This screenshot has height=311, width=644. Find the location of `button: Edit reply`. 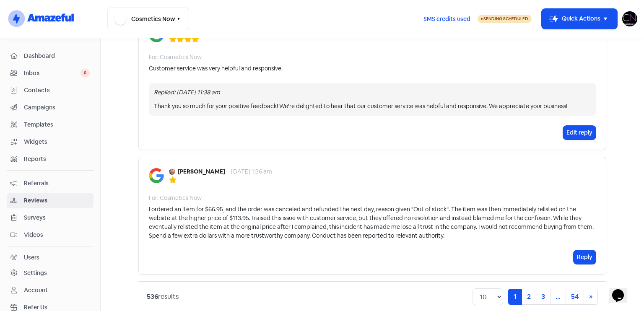

button: Edit reply is located at coordinates (580, 132).